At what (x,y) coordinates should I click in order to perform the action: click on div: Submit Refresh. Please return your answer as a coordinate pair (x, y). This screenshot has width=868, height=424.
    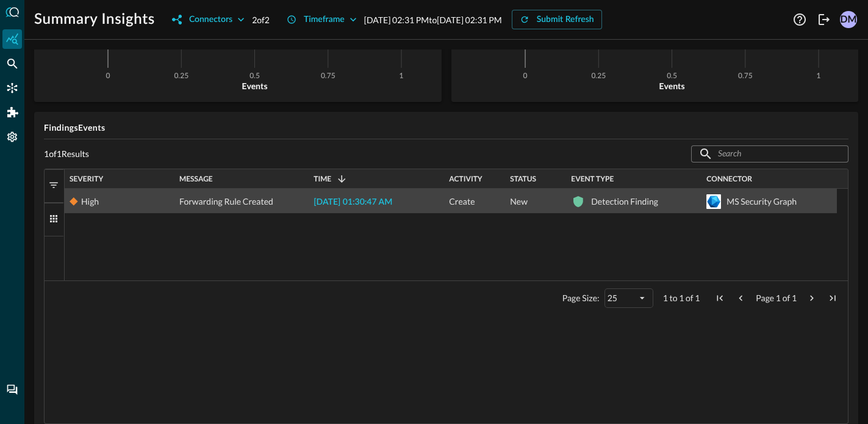
    Looking at the image, I should click on (566, 20).